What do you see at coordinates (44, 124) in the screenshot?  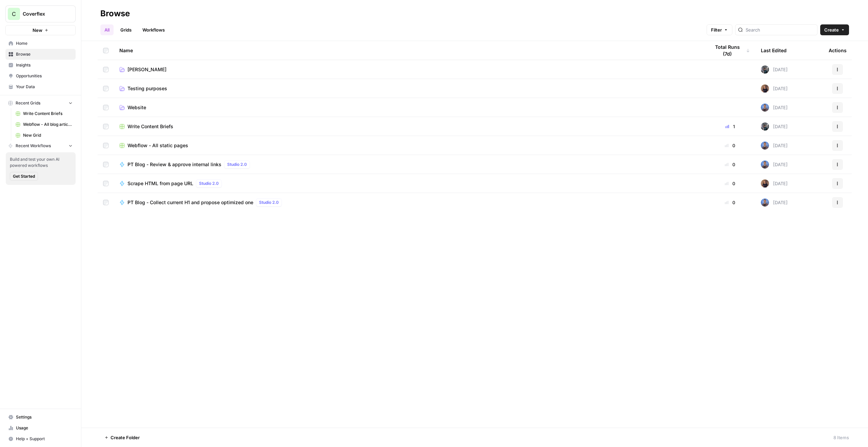 I see `a: Webflow - All blog articles` at bounding box center [44, 124].